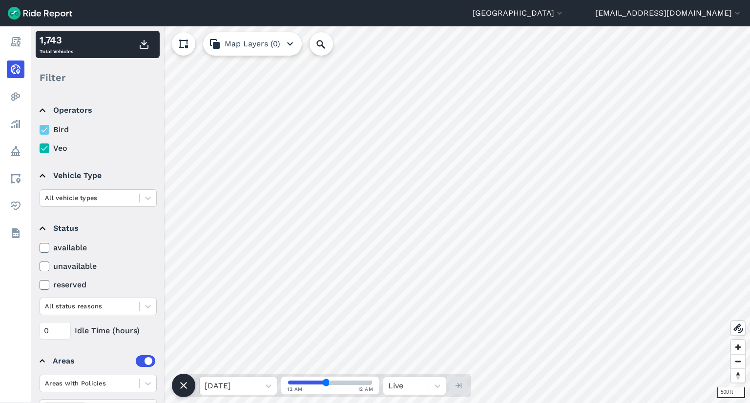 The image size is (750, 403). What do you see at coordinates (731, 393) in the screenshot?
I see `div: 500 ft` at bounding box center [731, 393].